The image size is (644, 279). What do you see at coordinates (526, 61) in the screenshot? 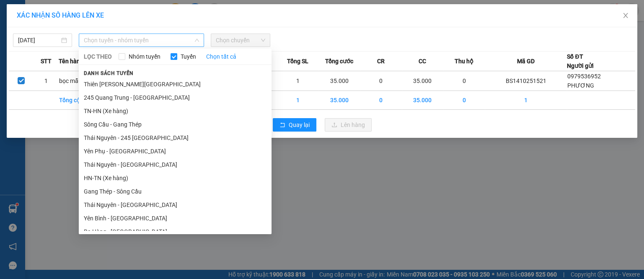
I see `span: Mã GD` at bounding box center [526, 61].